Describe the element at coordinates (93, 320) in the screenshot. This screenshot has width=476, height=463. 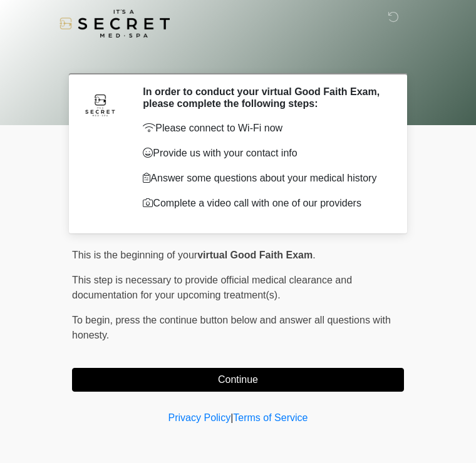
I see `span: To begin,` at that location.